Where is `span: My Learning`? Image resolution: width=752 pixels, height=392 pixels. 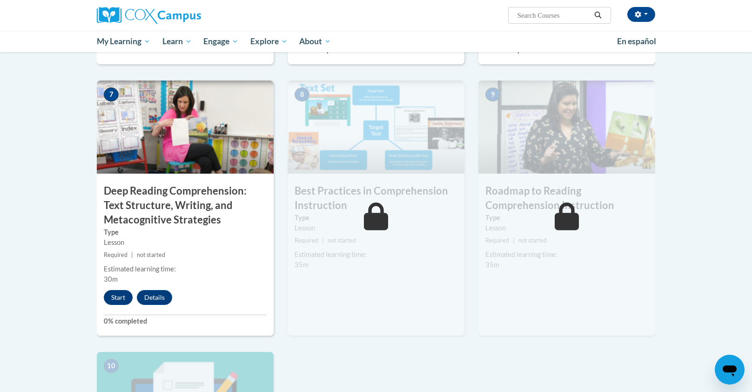
span: My Learning is located at coordinates (123, 41).